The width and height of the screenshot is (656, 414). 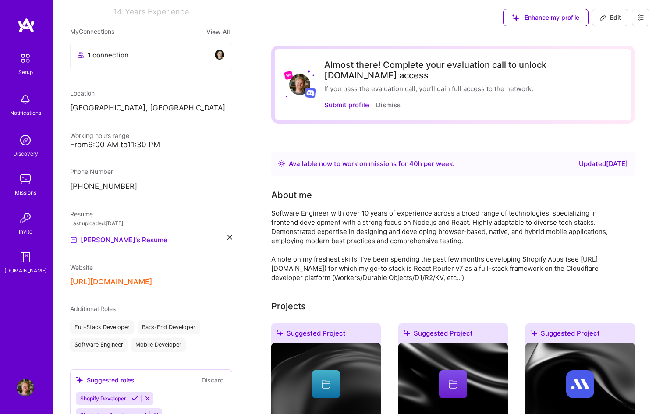 What do you see at coordinates (169, 327) in the screenshot?
I see `div: Back-End Developer` at bounding box center [169, 327].